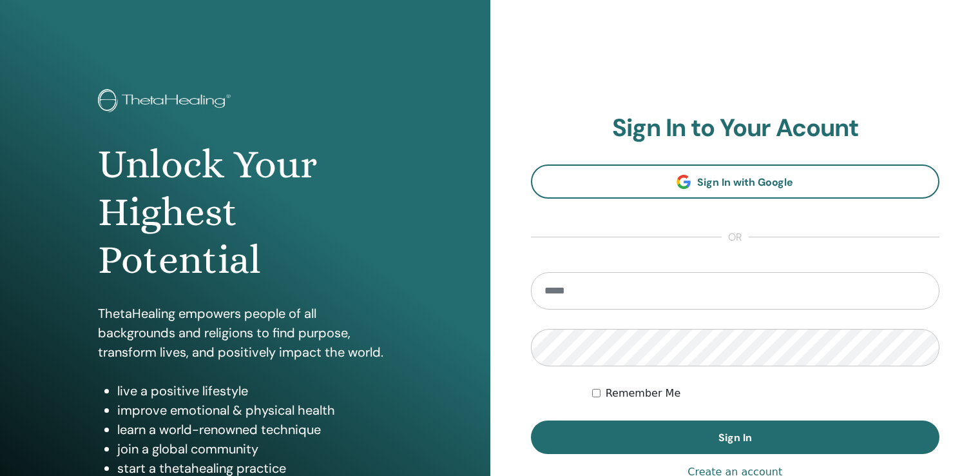  Describe the element at coordinates (735, 238) in the screenshot. I see `span: or` at that location.